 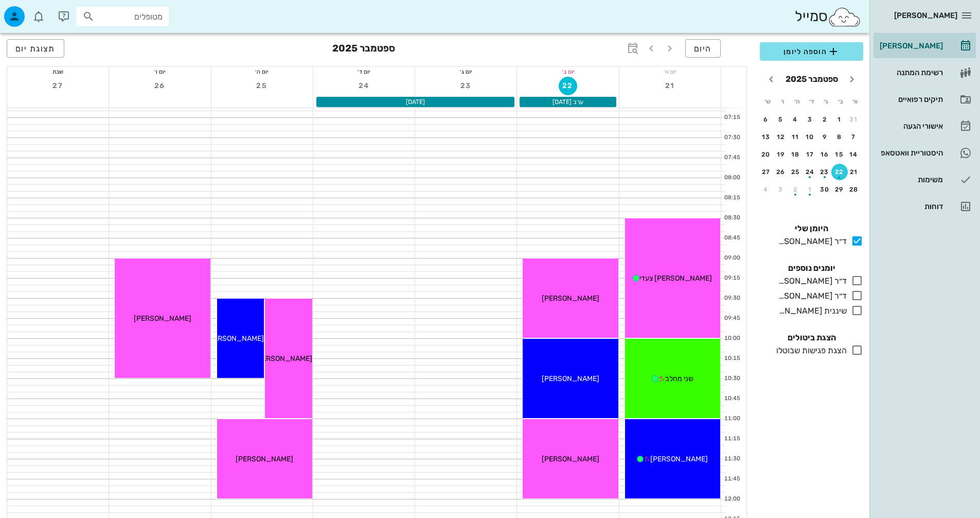 What do you see at coordinates (766, 137) in the screenshot?
I see `div: 13` at bounding box center [766, 137].